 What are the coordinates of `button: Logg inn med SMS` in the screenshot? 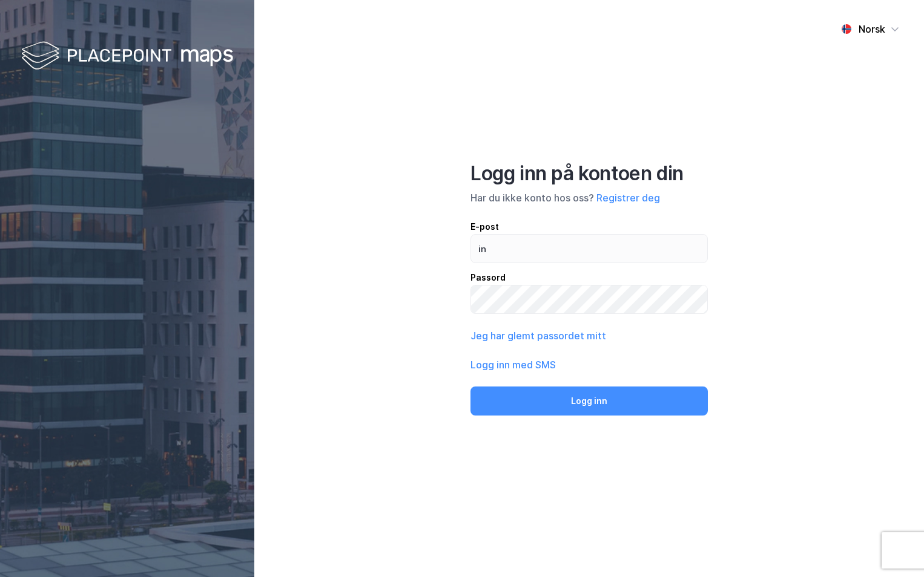 It's located at (513, 365).